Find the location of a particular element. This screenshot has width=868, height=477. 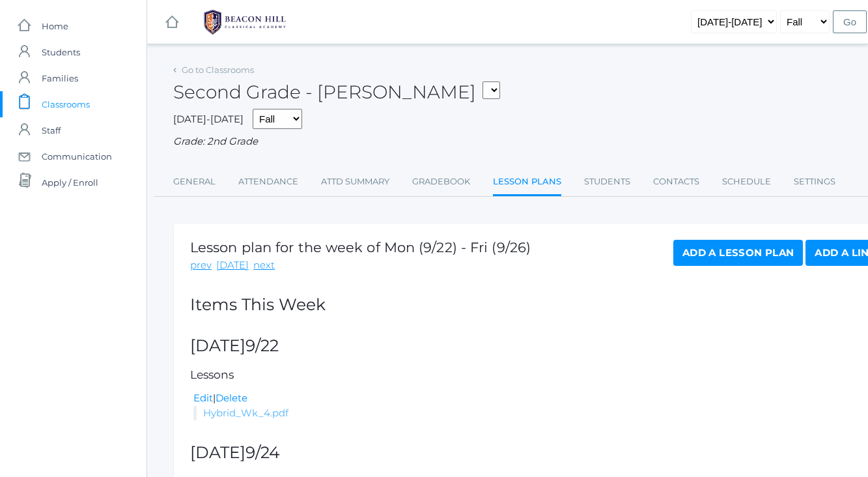

a: Schedule is located at coordinates (746, 182).